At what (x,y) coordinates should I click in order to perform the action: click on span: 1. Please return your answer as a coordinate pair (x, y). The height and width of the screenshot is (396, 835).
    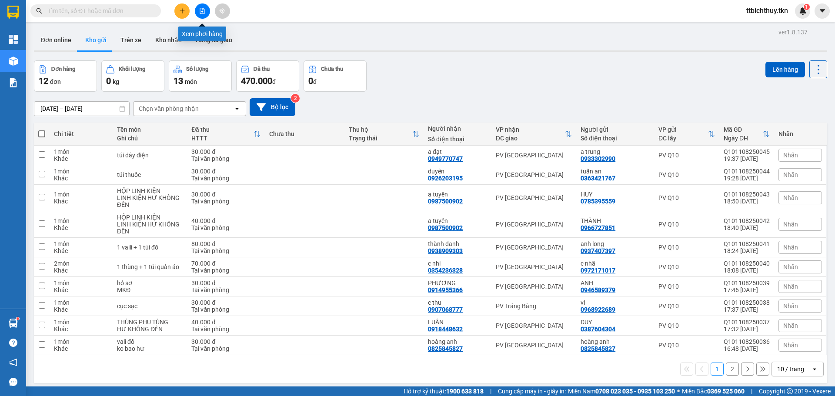
    Looking at the image, I should click on (807, 7).